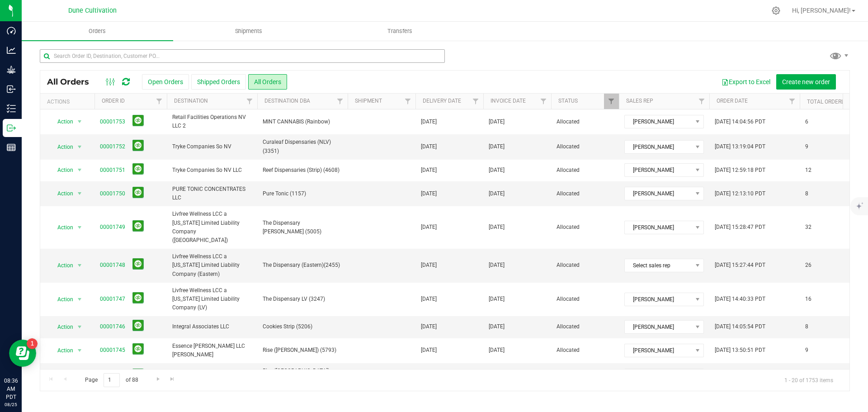 This screenshot has width=868, height=412. Describe the element at coordinates (12, 69) in the screenshot. I see `inline-svg: Grow` at that location.